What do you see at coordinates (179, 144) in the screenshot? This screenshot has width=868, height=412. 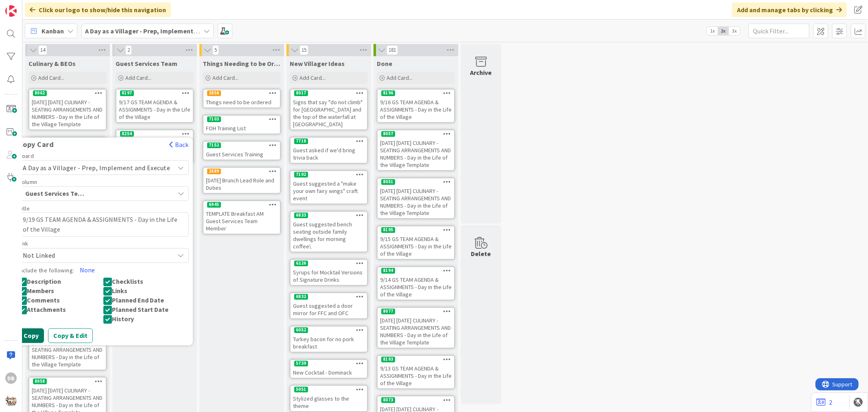 I see `button: Back` at bounding box center [179, 144].